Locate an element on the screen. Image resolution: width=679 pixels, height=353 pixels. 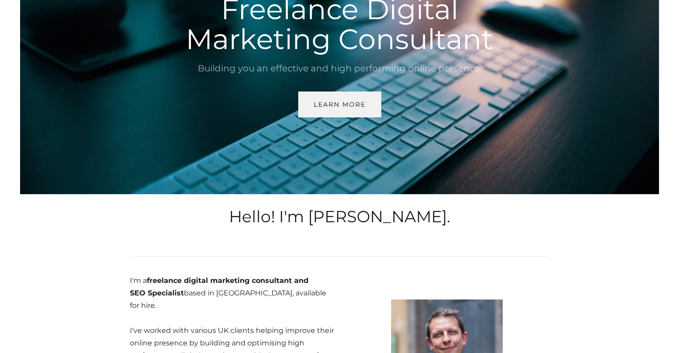
div: Learn More is located at coordinates (340, 105).